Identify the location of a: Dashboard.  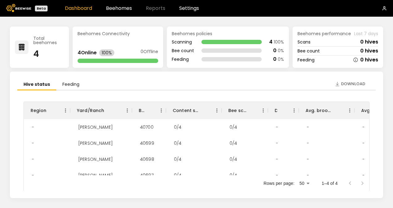
(78, 8).